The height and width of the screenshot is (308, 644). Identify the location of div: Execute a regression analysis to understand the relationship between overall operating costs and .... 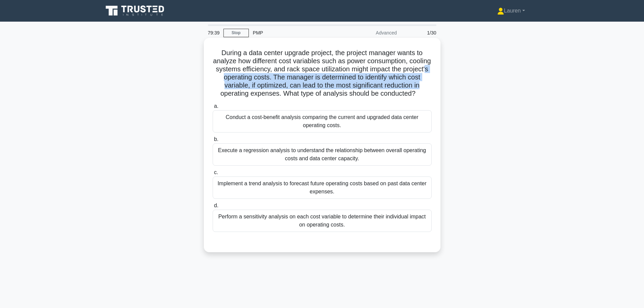
(322, 154).